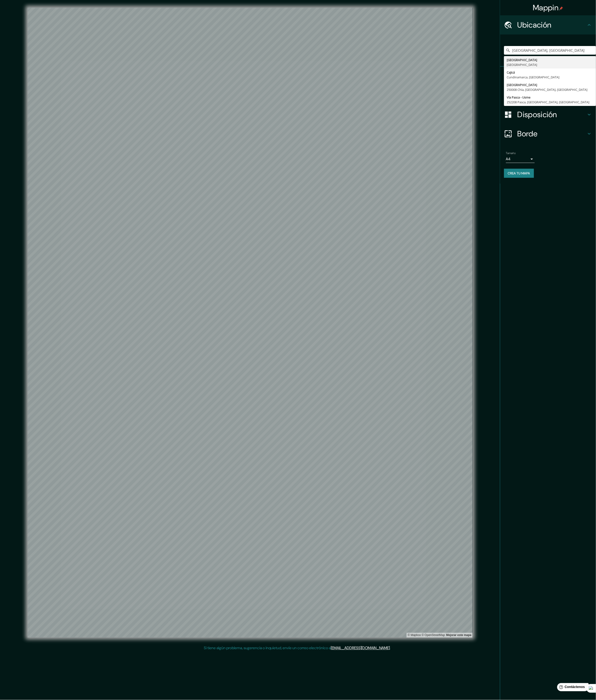  Describe the element at coordinates (548, 95) in the screenshot. I see `div: Estilo` at that location.